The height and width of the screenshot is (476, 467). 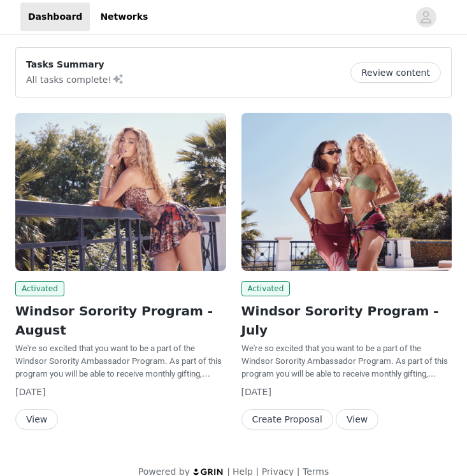 I want to click on p: All tasks complete!, so click(x=75, y=79).